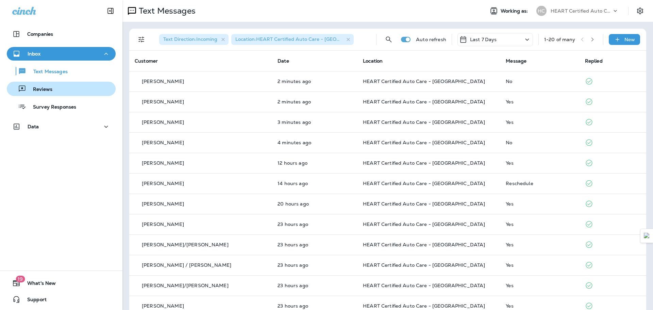 The image size is (653, 310). What do you see at coordinates (559, 39) in the screenshot?
I see `div: 1 - 20 of many` at bounding box center [559, 39].